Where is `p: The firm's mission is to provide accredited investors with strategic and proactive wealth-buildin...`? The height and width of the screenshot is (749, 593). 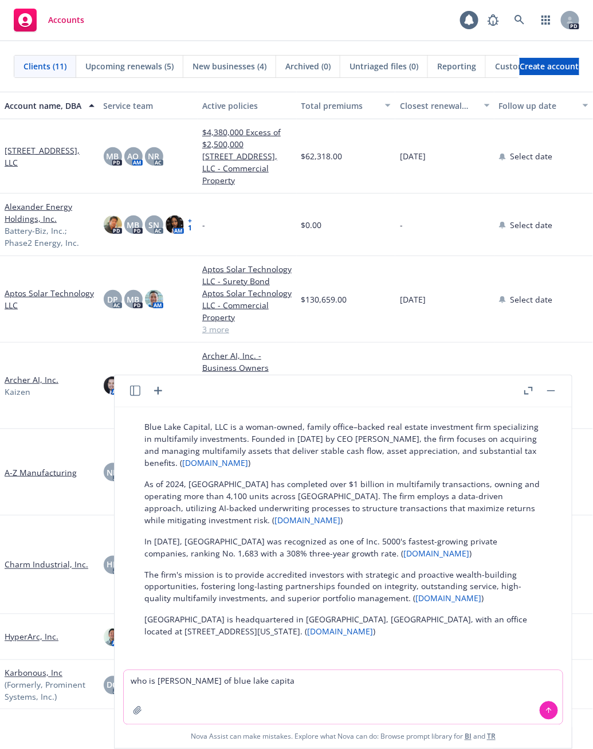
p: The firm's mission is to provide accredited investors with strategic and proactive wealth-buildin... is located at coordinates (343, 586).